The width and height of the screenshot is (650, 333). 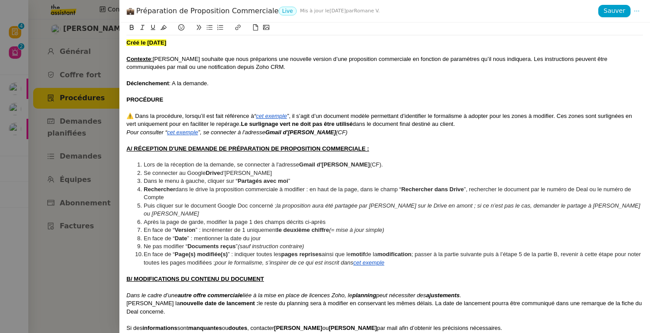 What do you see at coordinates (263, 181) in the screenshot?
I see `strong: Partagés avec moi` at bounding box center [263, 181].